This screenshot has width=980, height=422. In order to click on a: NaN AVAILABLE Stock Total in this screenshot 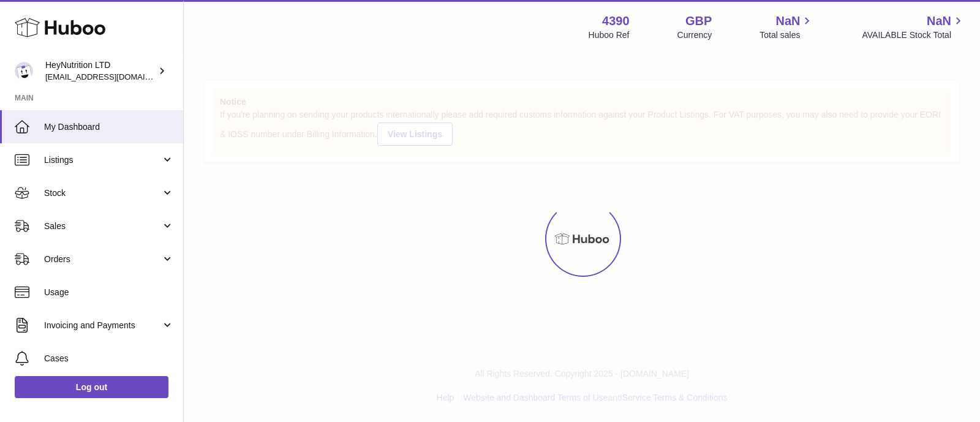, I will do `click(913, 27)`.